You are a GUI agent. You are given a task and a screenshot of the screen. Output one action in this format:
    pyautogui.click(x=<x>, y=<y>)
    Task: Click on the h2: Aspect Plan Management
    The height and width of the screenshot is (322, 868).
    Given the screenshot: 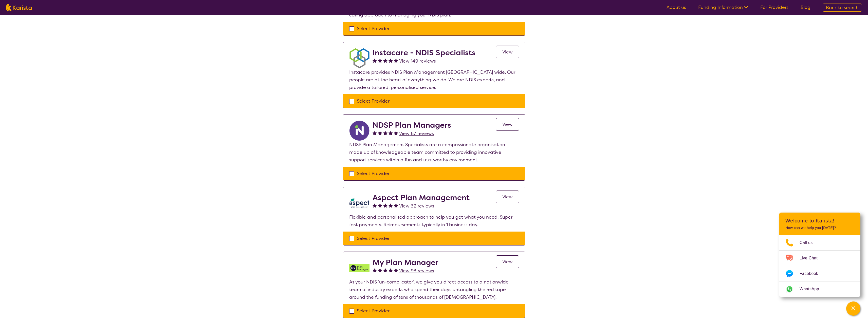 What is the action you would take?
    pyautogui.click(x=421, y=198)
    